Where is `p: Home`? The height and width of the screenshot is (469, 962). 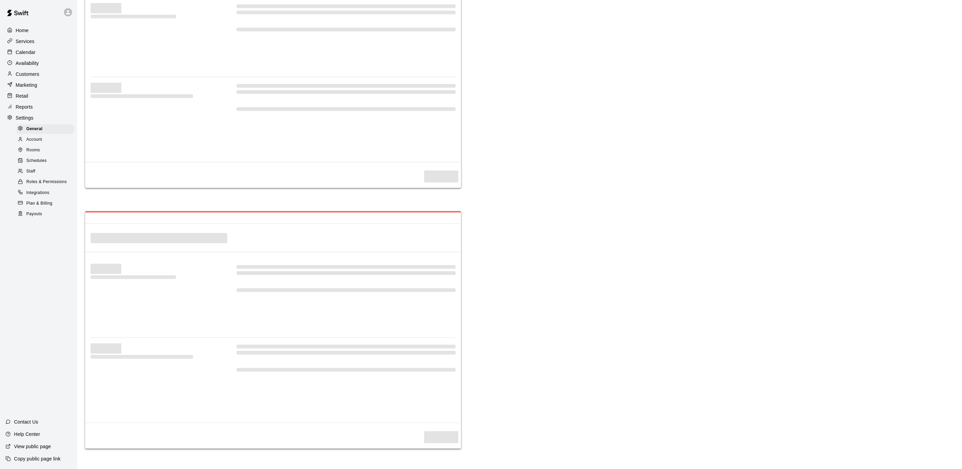 p: Home is located at coordinates (22, 30).